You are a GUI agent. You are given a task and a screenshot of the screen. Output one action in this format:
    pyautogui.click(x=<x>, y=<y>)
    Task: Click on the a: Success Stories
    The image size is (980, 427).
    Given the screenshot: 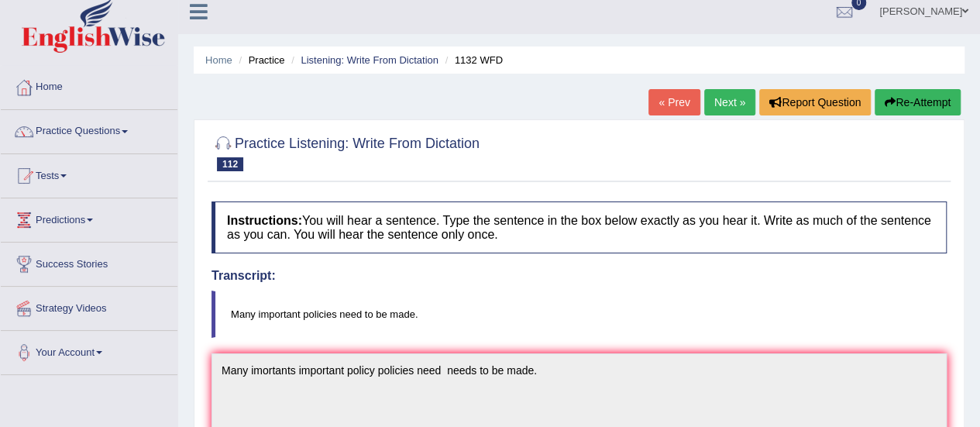 What is the action you would take?
    pyautogui.click(x=89, y=262)
    